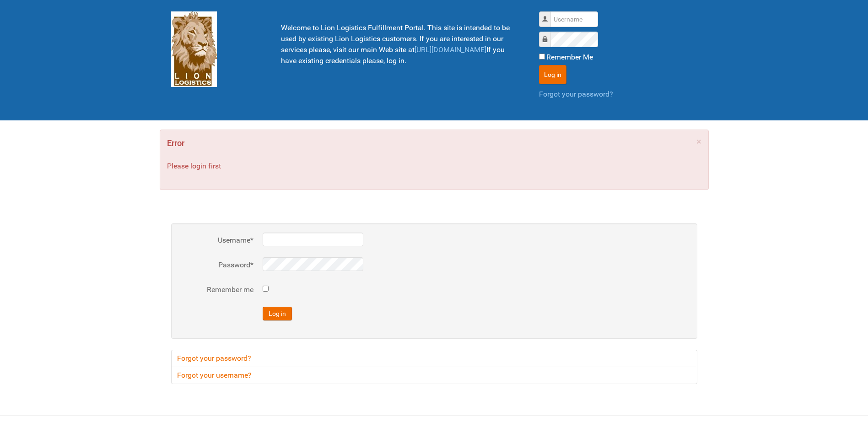 This screenshot has width=868, height=423. Describe the element at coordinates (434, 143) in the screenshot. I see `h4: Error` at that location.